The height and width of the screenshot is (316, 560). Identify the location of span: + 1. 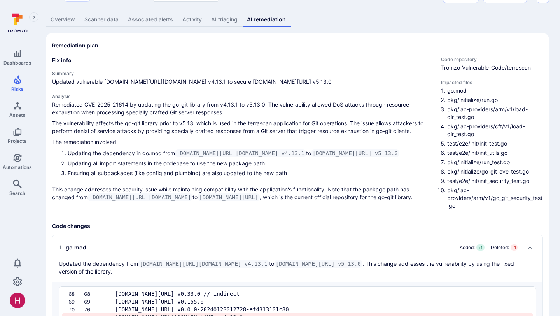
(480, 247).